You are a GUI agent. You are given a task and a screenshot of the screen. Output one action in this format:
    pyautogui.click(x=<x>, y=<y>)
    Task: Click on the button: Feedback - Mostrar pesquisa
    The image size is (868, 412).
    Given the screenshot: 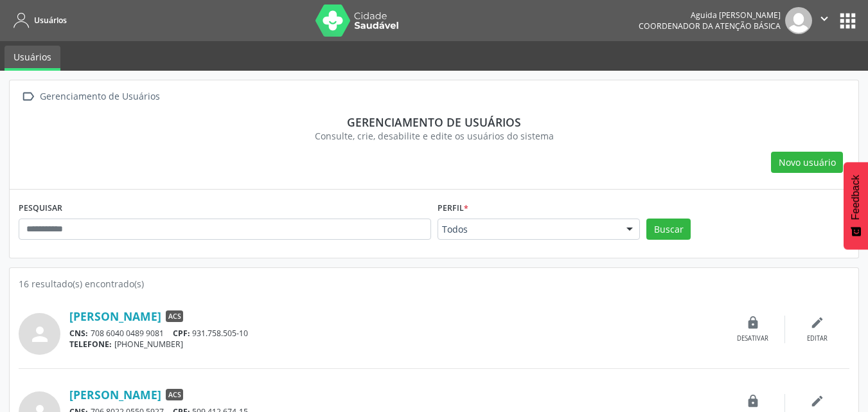 What is the action you would take?
    pyautogui.click(x=855, y=206)
    